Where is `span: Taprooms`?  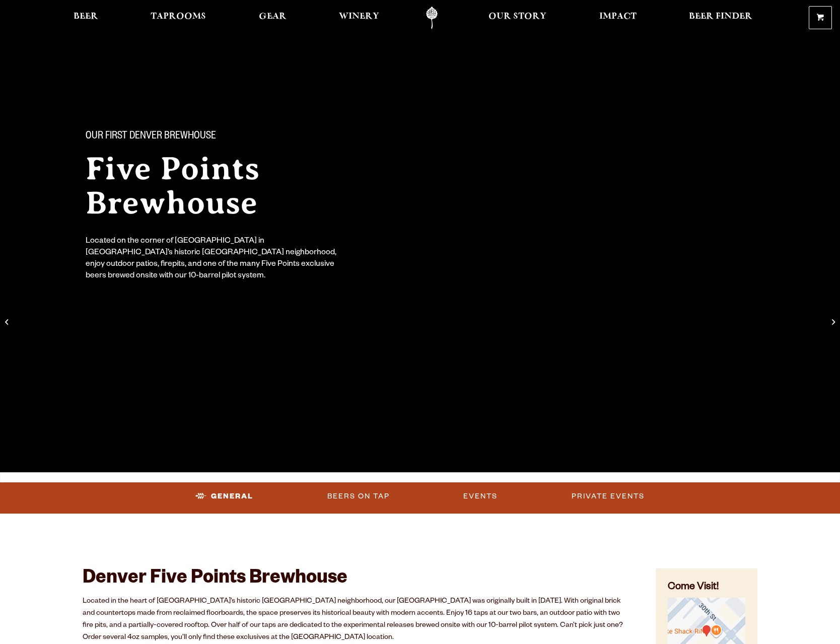
span: Taprooms is located at coordinates (178, 16).